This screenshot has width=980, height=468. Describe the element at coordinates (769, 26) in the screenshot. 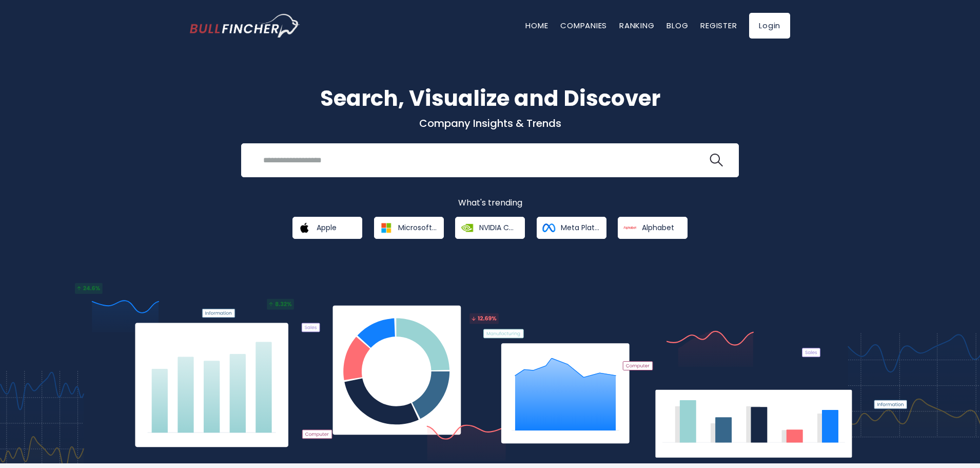

I see `a: Login` at that location.